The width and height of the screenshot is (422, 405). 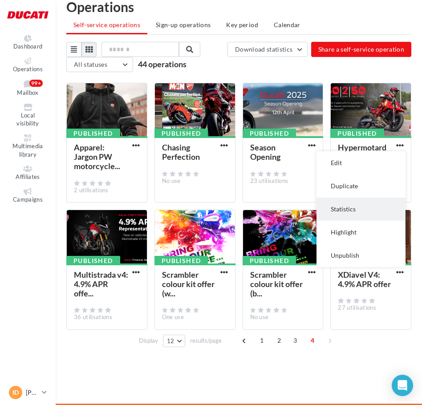 I want to click on div: XDiavel V4: 4.9% APR offer, so click(x=364, y=279).